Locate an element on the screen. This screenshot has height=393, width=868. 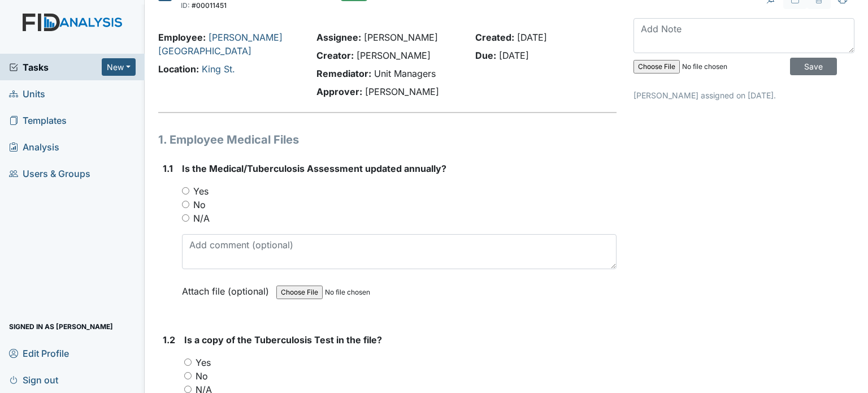
span: Unit Managers is located at coordinates (405, 74).